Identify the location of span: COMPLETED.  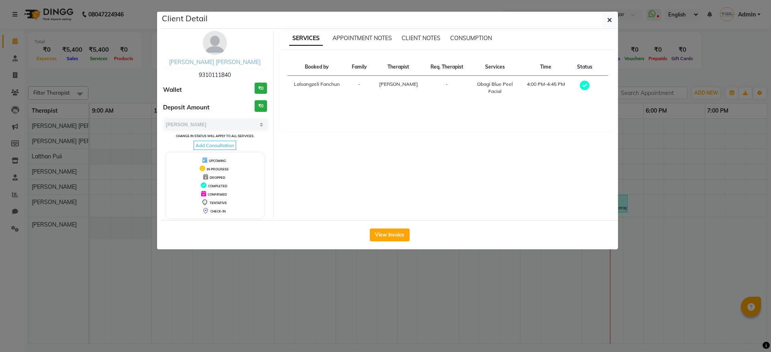
(218, 186).